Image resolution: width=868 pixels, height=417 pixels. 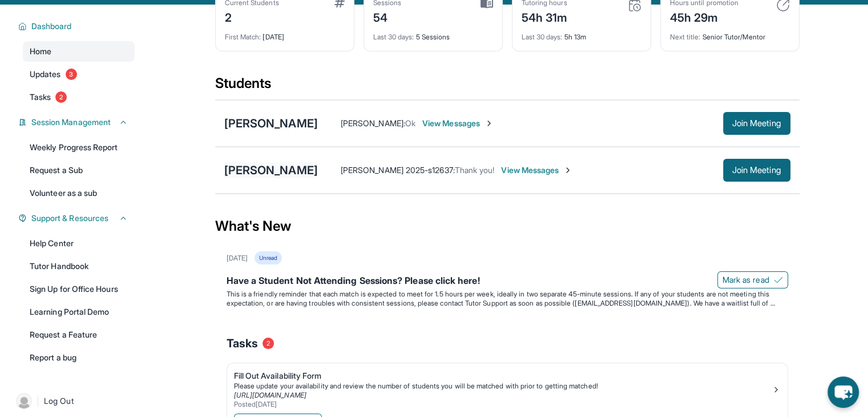 What do you see at coordinates (507, 299) in the screenshot?
I see `p: This is a friendly reminder that each match is expected to meet for 1.5 hours per week, ideally i...` at bounding box center [507, 299].